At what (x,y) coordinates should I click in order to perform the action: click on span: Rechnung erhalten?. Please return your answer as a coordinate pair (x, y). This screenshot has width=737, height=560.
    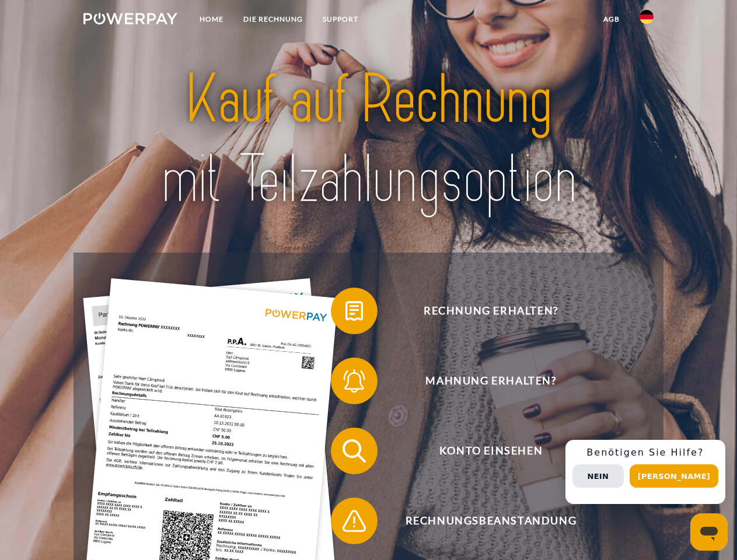
    Looking at the image, I should click on (491, 311).